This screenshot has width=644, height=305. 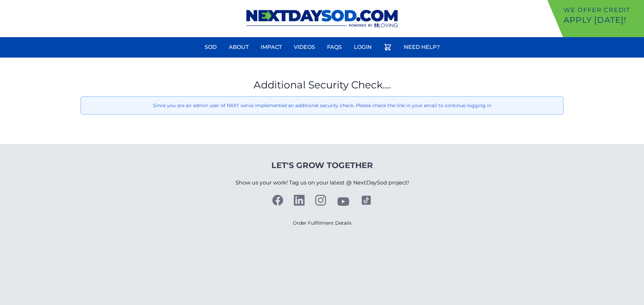 What do you see at coordinates (211, 47) in the screenshot?
I see `a: Sod` at bounding box center [211, 47].